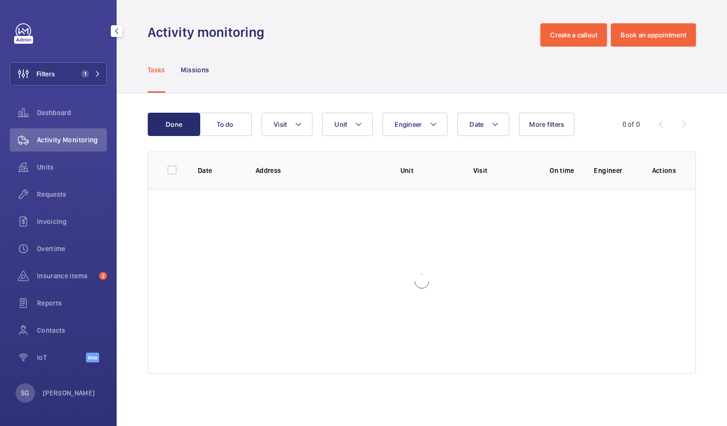 This screenshot has width=727, height=426. What do you see at coordinates (476, 124) in the screenshot?
I see `span: Date` at bounding box center [476, 124].